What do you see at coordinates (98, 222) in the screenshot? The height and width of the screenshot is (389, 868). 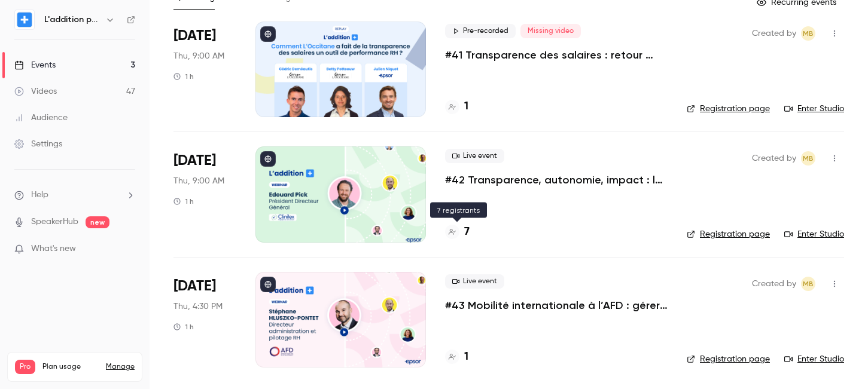 I see `span: new` at bounding box center [98, 222].